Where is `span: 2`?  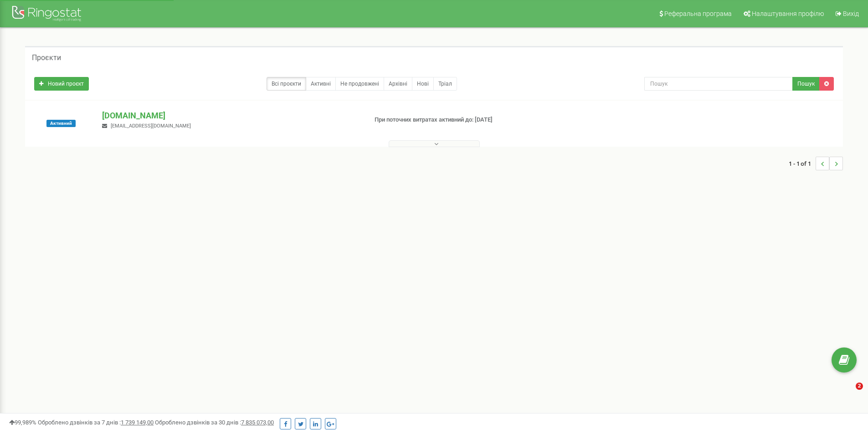
span: 2 is located at coordinates (859, 386).